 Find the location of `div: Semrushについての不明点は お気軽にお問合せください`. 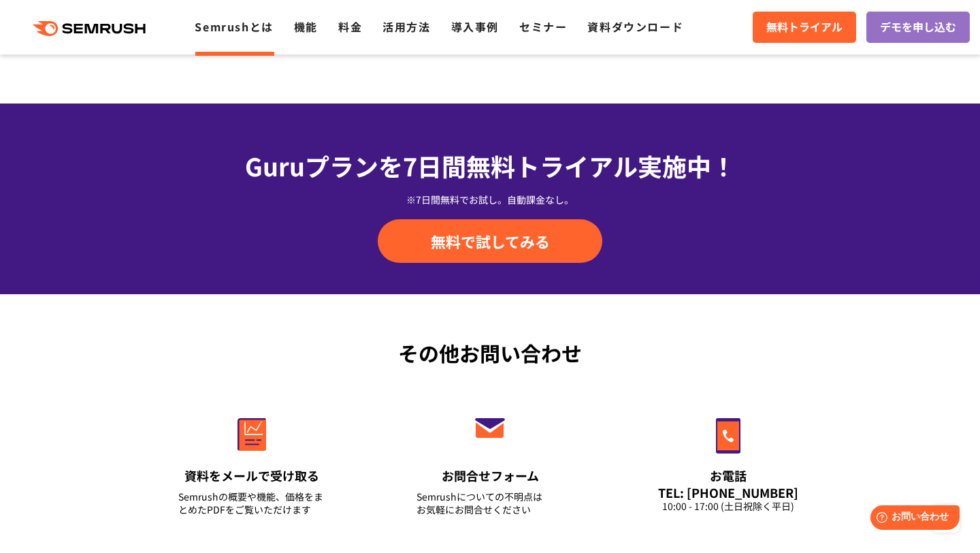

div: Semrushについての不明点は お気軽にお問合せください is located at coordinates (490, 503).